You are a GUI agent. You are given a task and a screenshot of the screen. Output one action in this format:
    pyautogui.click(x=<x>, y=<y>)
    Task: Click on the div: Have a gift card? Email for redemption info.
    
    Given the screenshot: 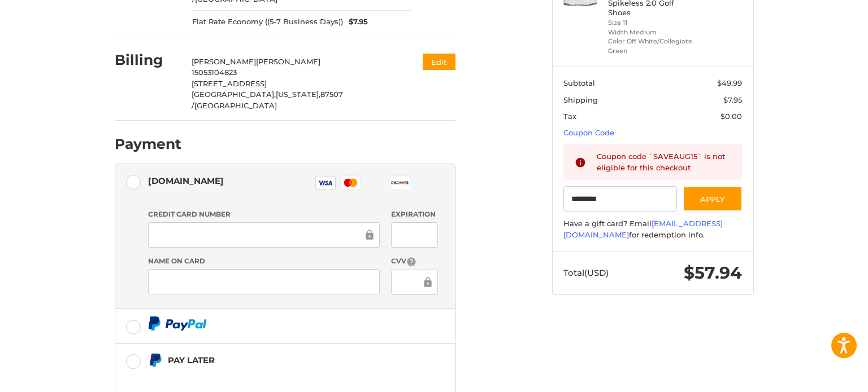 What is the action you would take?
    pyautogui.click(x=653, y=229)
    